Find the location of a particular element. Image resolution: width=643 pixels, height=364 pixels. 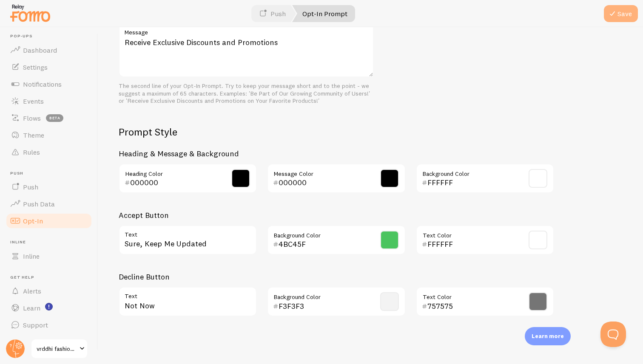

a: Dashboard is located at coordinates (49, 50).